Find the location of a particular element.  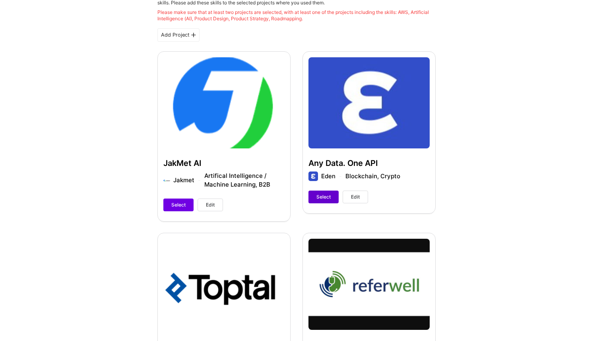

div: Please make sure that at least two projects are selected, with at least one of the projects inclu... is located at coordinates (297, 16).